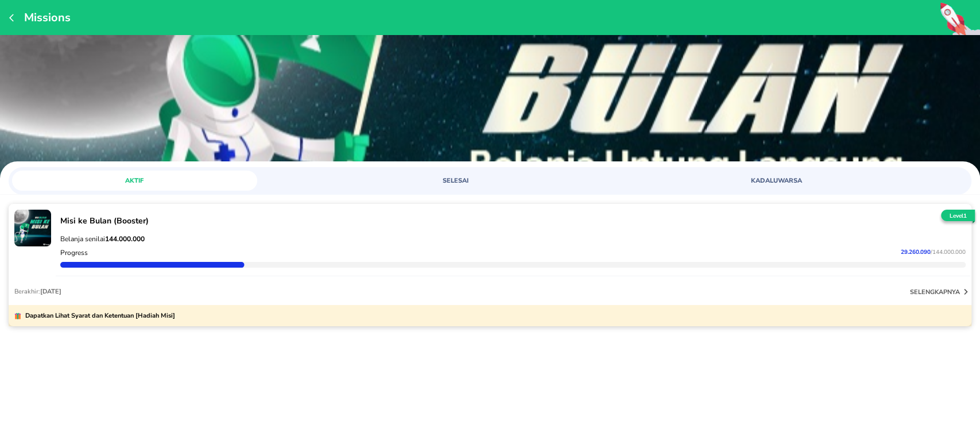 Image resolution: width=980 pixels, height=448 pixels. What do you see at coordinates (44, 17) in the screenshot?
I see `p: Missions` at bounding box center [44, 17].